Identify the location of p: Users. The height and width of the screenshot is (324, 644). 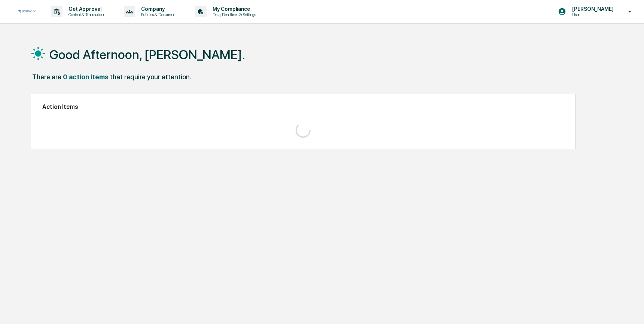
(592, 15).